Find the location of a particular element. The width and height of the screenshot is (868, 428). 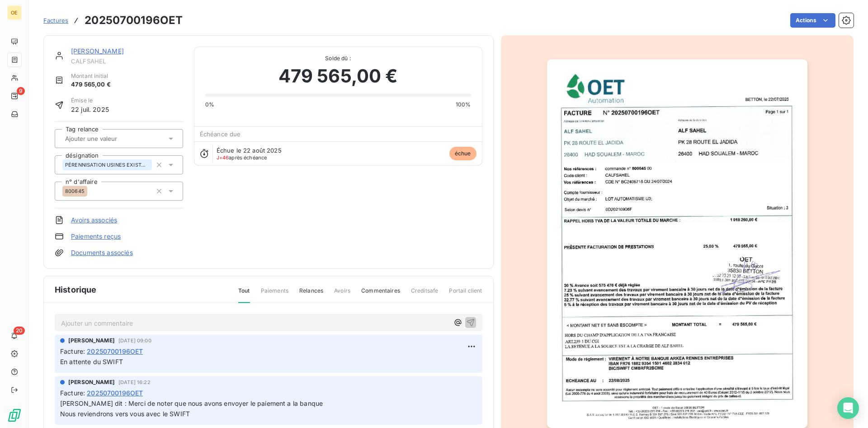

span: Émise le is located at coordinates (90, 100).